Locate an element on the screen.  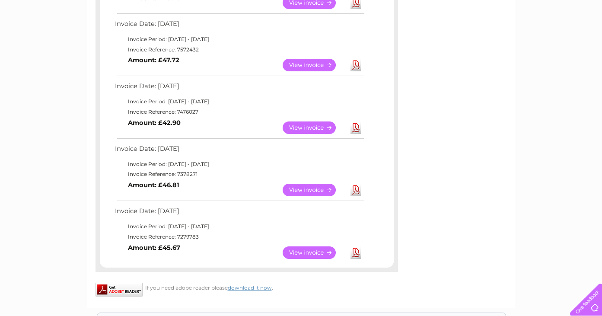
a: Water is located at coordinates (458, 40).